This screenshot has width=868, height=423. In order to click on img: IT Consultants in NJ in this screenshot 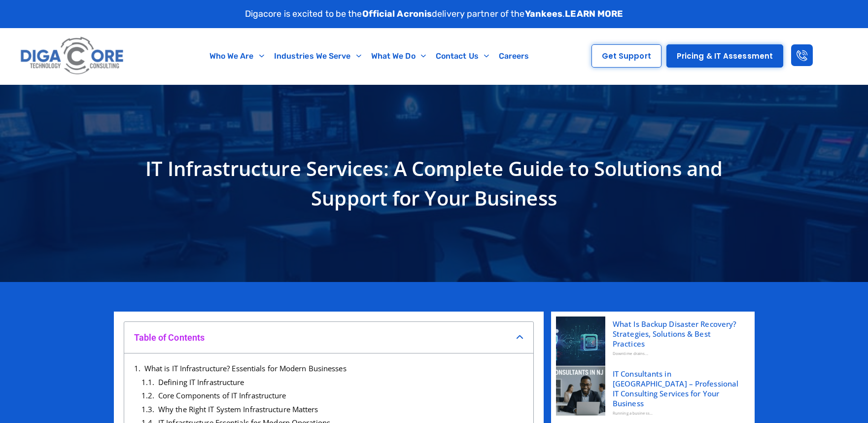, I will do `click(580, 391)`.